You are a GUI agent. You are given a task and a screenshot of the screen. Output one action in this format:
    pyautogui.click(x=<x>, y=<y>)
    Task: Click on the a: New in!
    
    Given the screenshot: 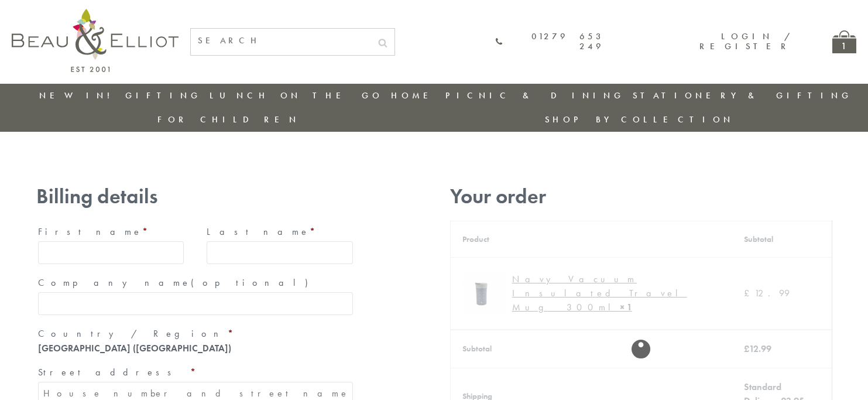 What is the action you would take?
    pyautogui.click(x=78, y=95)
    